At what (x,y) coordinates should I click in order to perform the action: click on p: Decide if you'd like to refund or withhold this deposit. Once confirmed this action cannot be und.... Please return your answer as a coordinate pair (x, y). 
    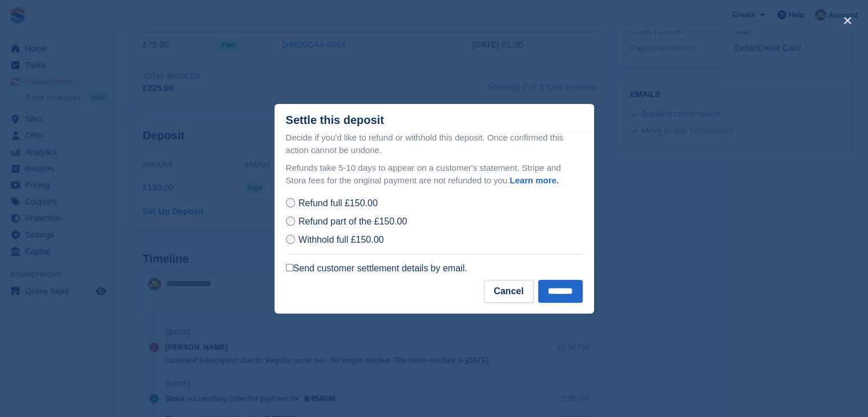
    Looking at the image, I should click on (435, 144).